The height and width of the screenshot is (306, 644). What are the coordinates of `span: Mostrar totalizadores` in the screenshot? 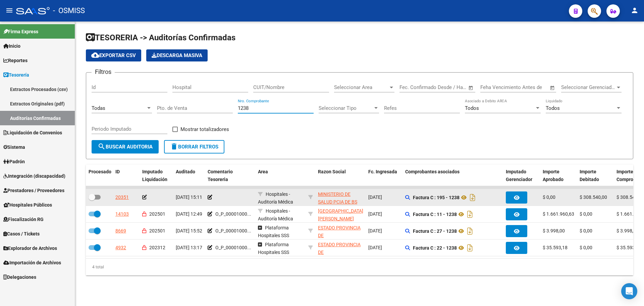 It's located at (205, 130).